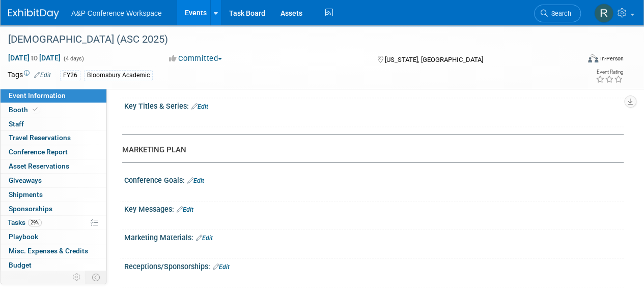 The image size is (644, 297). What do you see at coordinates (54, 180) in the screenshot?
I see `a: Giveaways` at bounding box center [54, 180].